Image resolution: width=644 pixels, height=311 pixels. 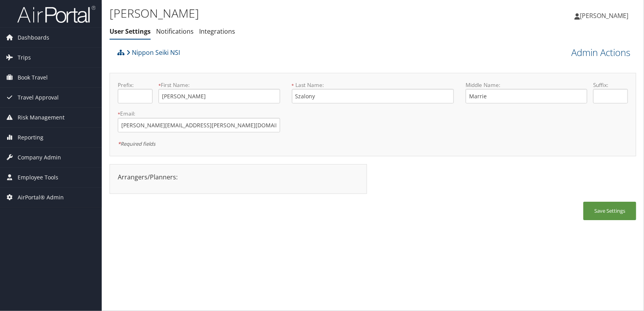 I want to click on a: Integrations, so click(x=217, y=31).